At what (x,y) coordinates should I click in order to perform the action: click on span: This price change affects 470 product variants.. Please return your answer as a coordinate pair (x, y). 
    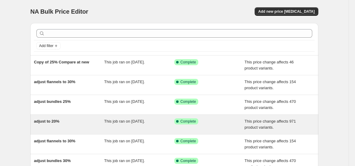
    Looking at the image, I should click on (271, 104).